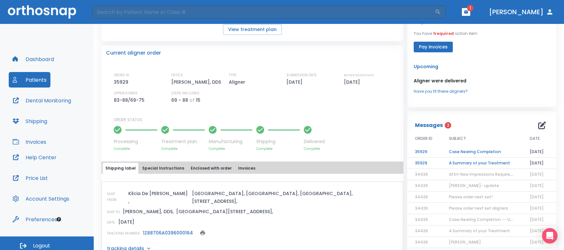 The height and width of the screenshot is (250, 564). I want to click on p: STEPS INCLUDED, so click(185, 93).